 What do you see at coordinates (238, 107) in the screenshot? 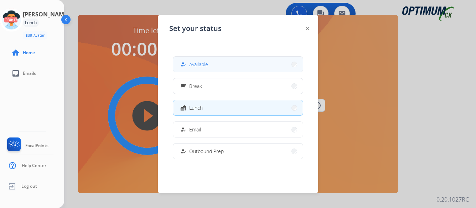
I see `button: Lunch` at bounding box center [238, 107].